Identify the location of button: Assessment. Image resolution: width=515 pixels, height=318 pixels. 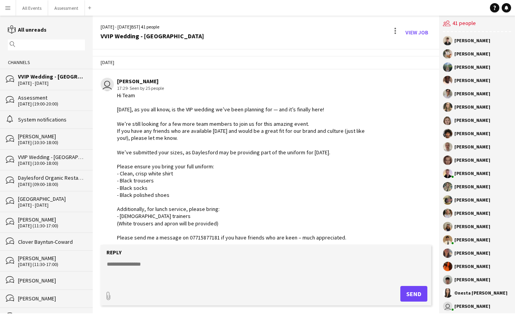
(66, 8).